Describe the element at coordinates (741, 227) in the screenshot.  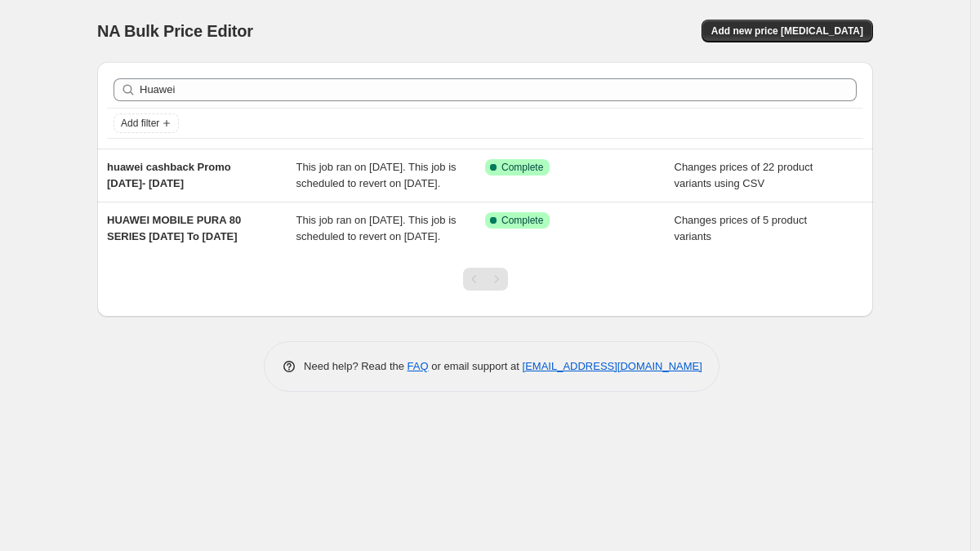
I see `span: Changes prices of 5 product variants` at that location.